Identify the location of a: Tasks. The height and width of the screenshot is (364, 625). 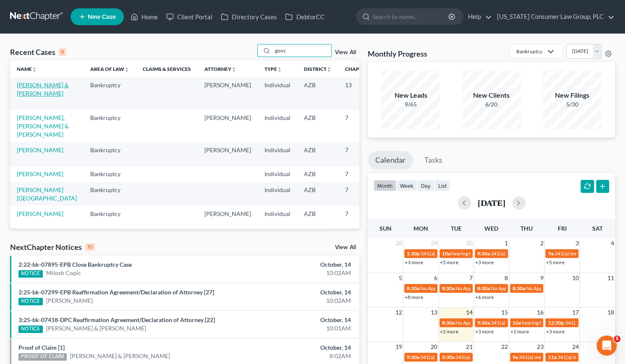
(434, 161).